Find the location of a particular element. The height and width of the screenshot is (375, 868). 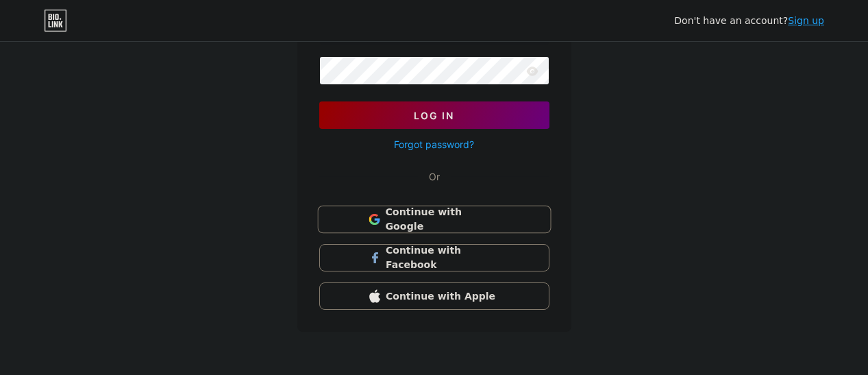

button: Log In is located at coordinates (434, 115).